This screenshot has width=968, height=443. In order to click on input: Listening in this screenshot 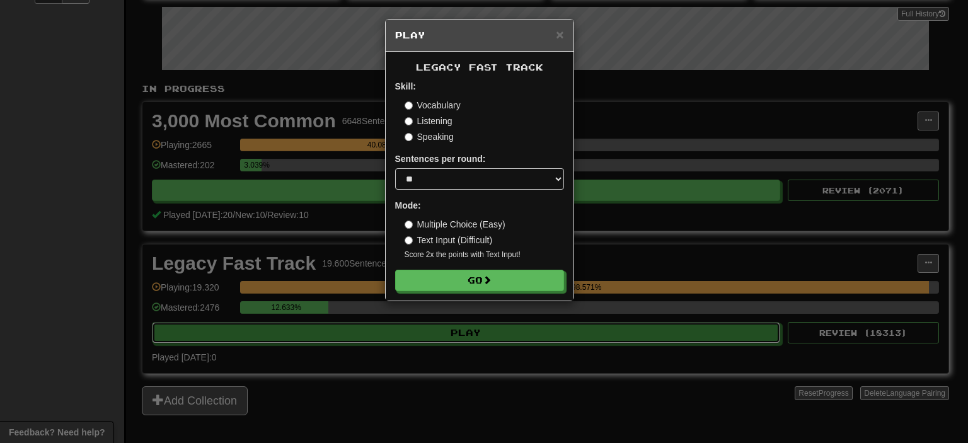, I will do `click(408, 121)`.